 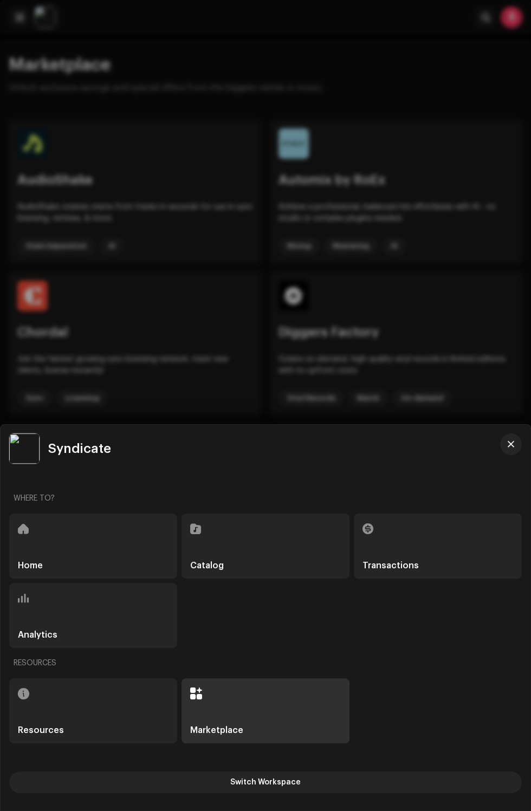 I want to click on h5: Home, so click(x=30, y=566).